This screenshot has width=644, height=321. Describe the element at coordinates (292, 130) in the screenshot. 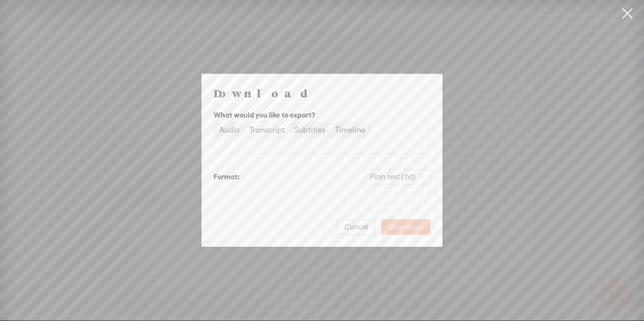

I see `div: segmented control` at that location.